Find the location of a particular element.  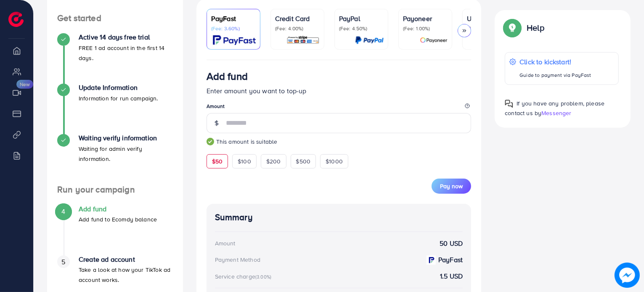

p: (Fee: 4.50%) is located at coordinates (361, 29).